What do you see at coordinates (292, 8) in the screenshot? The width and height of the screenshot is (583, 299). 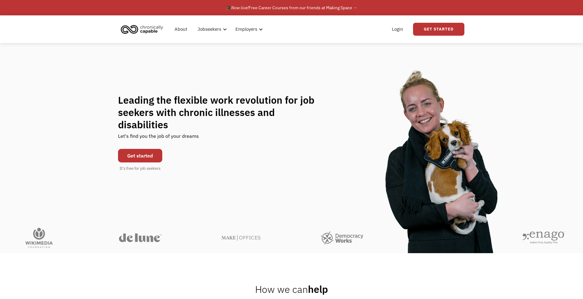 I see `div: 🎓 Free Career Courses from our friends at Making Space →` at bounding box center [292, 8].